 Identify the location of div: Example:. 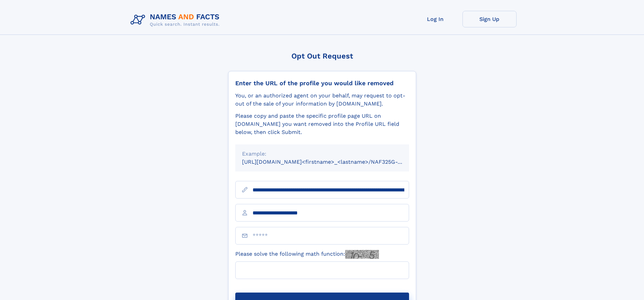
(322, 154).